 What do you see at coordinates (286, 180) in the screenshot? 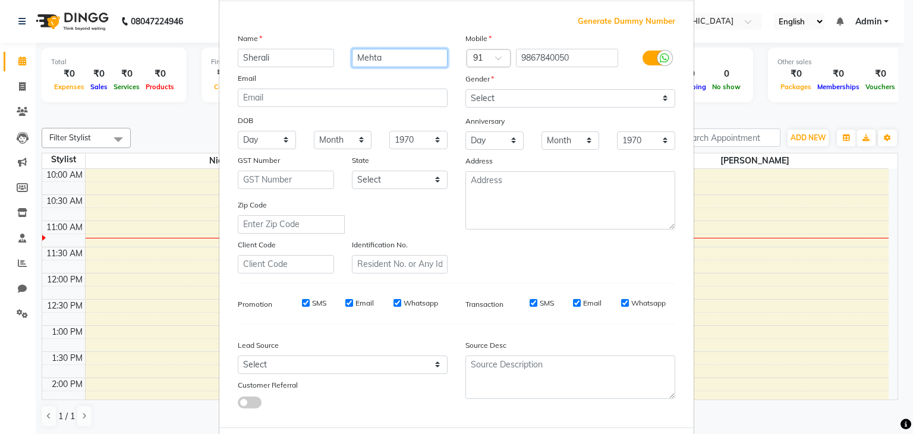
I see `input: GST Number` at bounding box center [286, 180].